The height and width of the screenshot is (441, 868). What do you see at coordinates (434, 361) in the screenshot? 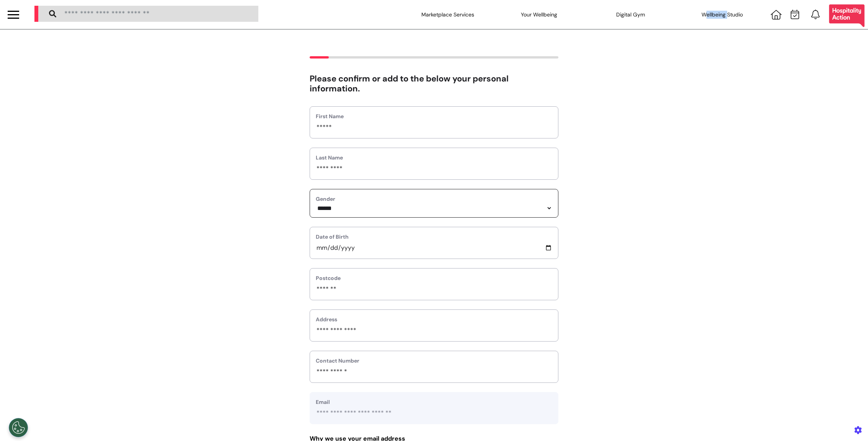
I see `label: Contact Number` at bounding box center [434, 361].